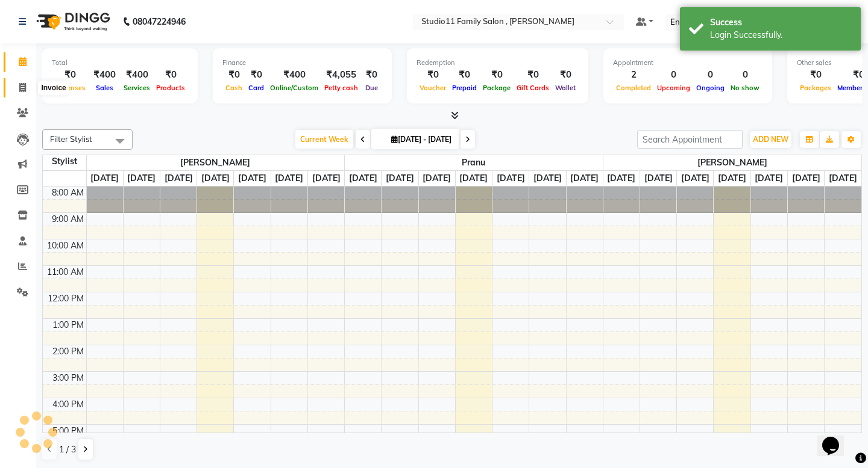 Image resolution: width=868 pixels, height=468 pixels. Describe the element at coordinates (256, 88) in the screenshot. I see `span: Card` at that location.